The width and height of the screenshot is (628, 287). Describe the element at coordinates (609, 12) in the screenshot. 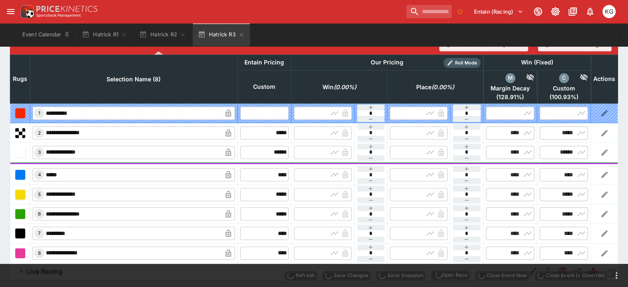

I see `button: Kevin Gutschlag` at that location.